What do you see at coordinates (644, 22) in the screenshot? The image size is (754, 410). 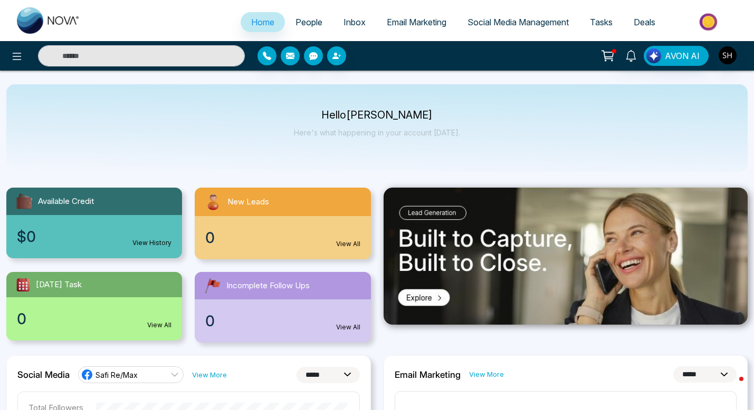 I see `span: Deals` at bounding box center [644, 22].